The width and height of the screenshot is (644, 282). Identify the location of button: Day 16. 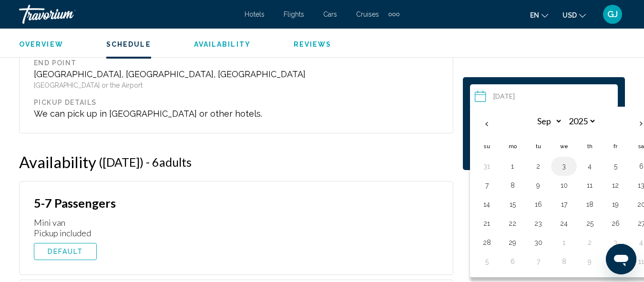
(538, 204).